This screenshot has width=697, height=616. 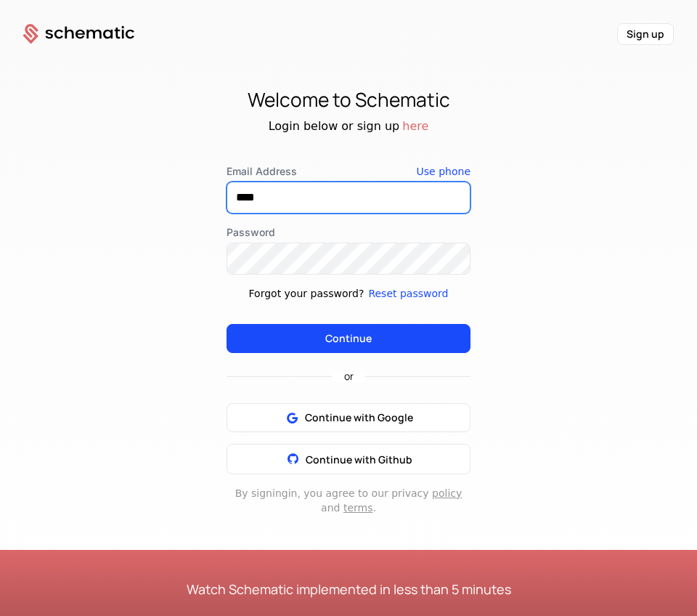 What do you see at coordinates (348, 501) in the screenshot?
I see `div: By signing in , you agree to our privacy and .` at bounding box center [348, 501].